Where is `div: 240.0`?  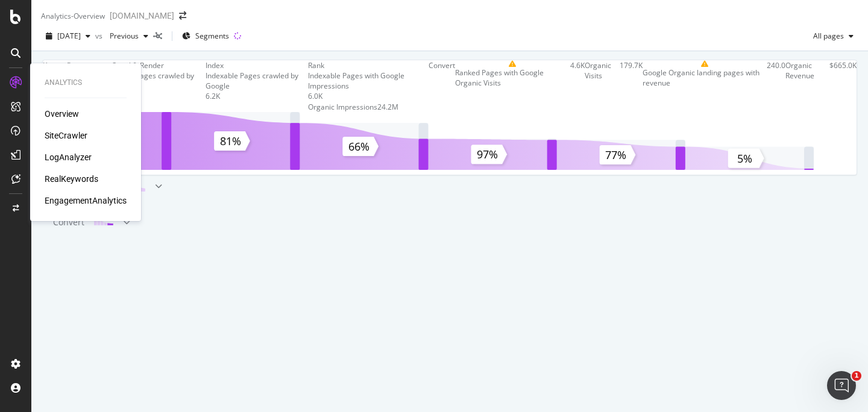 div: 240.0 is located at coordinates (776, 86).